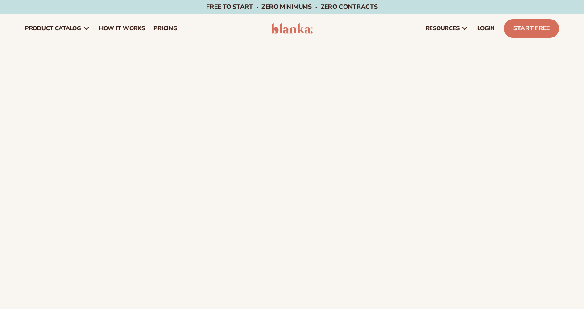 This screenshot has height=309, width=584. What do you see at coordinates (165, 29) in the screenshot?
I see `span: pricing` at bounding box center [165, 29].